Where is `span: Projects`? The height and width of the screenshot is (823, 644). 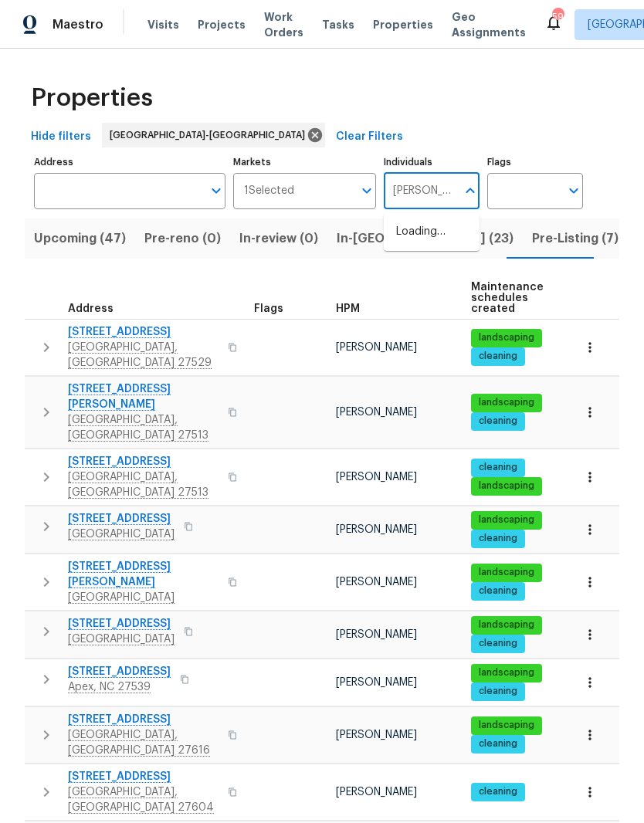
span: Projects is located at coordinates (221, 25).